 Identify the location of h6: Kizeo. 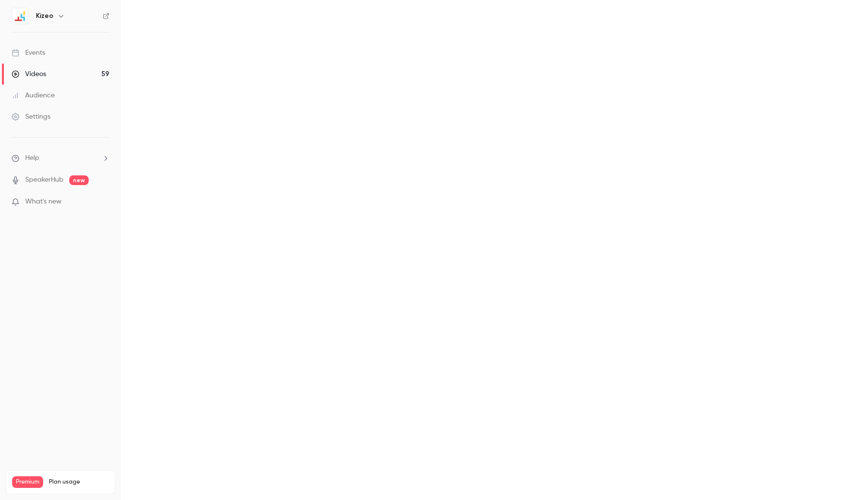
(44, 16).